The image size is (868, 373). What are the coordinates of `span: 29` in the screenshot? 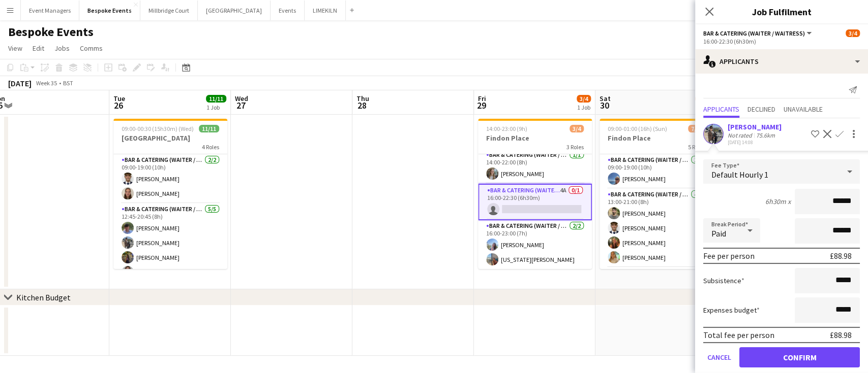 It's located at (481, 105).